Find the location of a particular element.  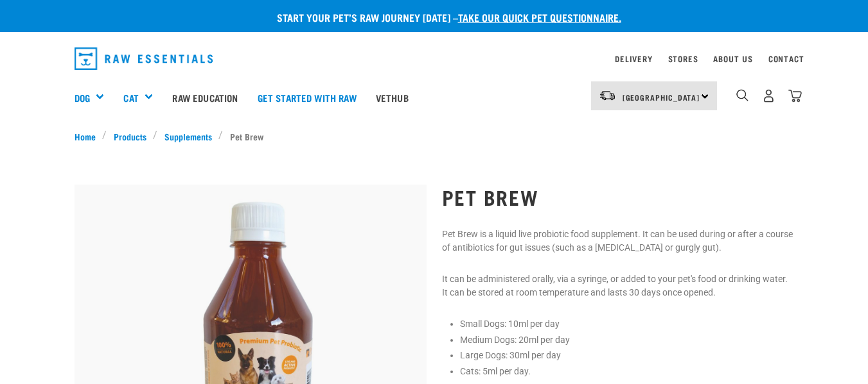

a: take our quick pet questionnaire. is located at coordinates (539, 17).